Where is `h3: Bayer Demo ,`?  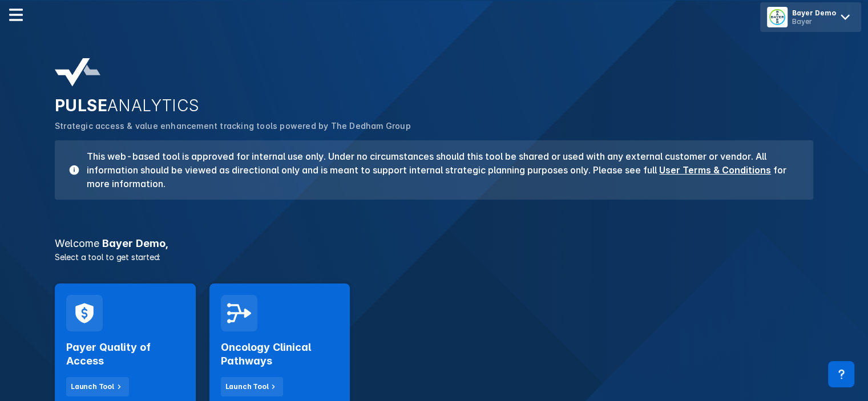
h3: Bayer Demo , is located at coordinates (434, 244).